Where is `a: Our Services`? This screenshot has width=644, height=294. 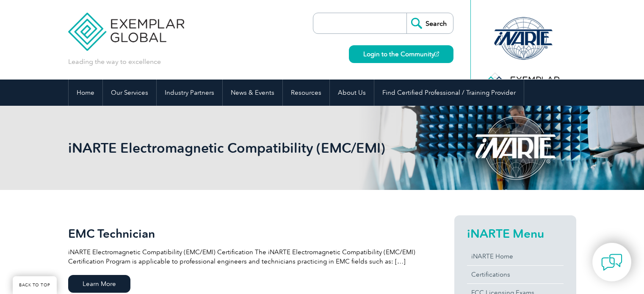
a: Our Services is located at coordinates (129, 93).